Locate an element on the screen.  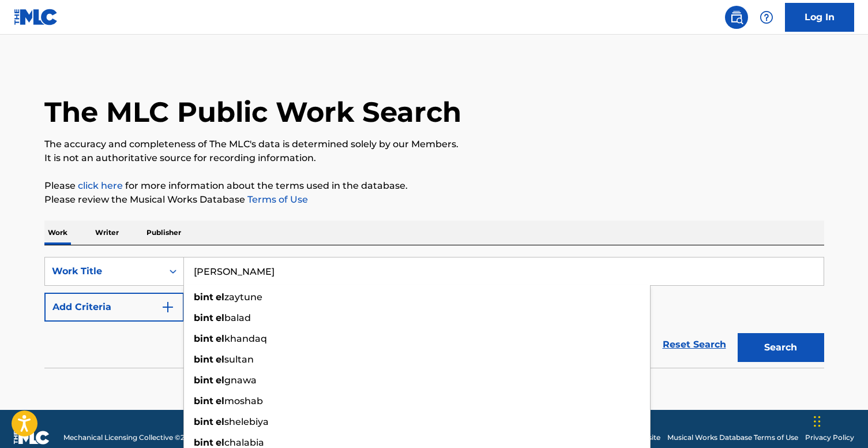
div: Drag is located at coordinates (817, 422).